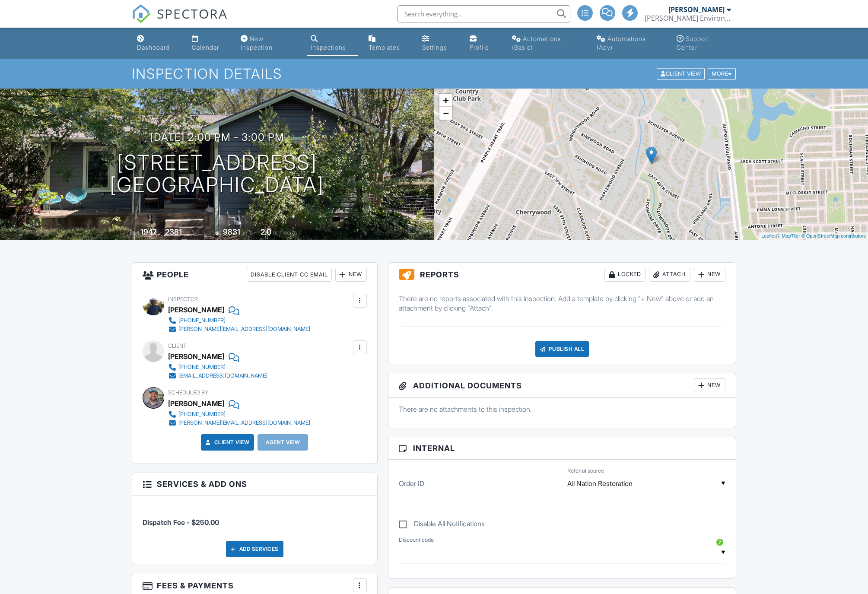  What do you see at coordinates (256, 43) in the screenshot?
I see `div: New Inspection` at bounding box center [256, 43].